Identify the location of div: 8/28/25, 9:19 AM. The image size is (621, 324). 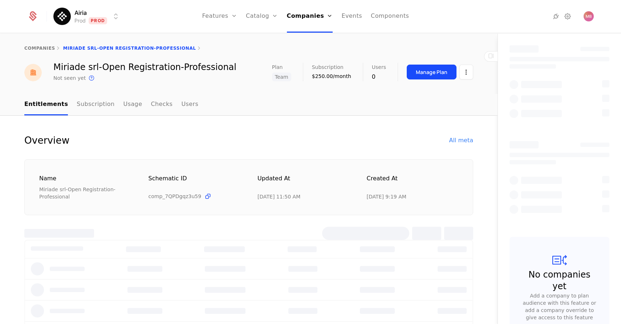
(387, 197).